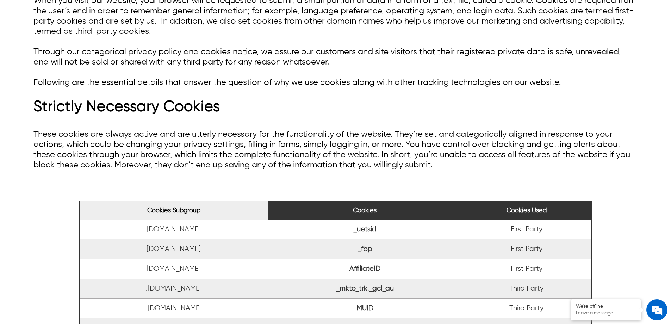  Describe the element at coordinates (72, 187) in the screenshot. I see `em: Driven by SalesIQ` at that location.